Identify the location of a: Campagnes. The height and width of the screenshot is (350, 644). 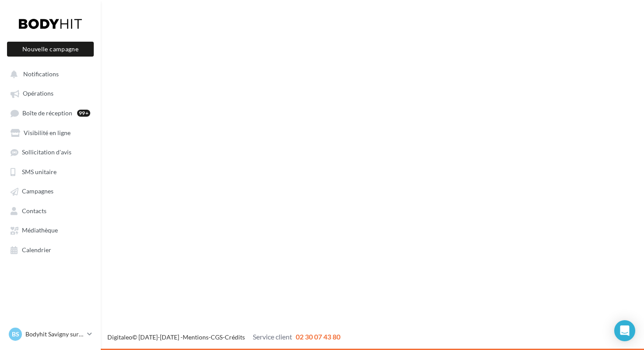
(50, 190).